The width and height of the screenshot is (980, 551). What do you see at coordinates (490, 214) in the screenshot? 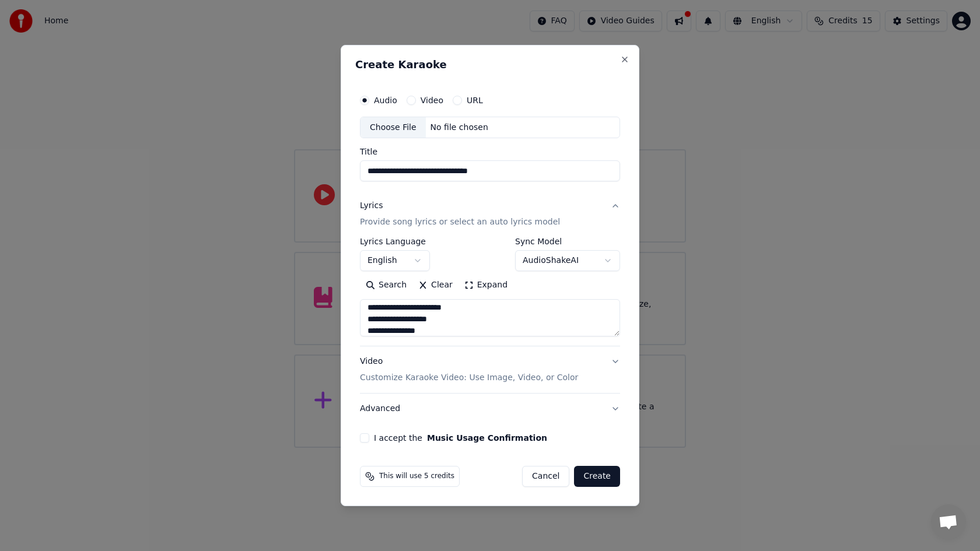
I see `button: LyricsProvide song lyrics or select an auto lyrics model` at bounding box center [490, 214].